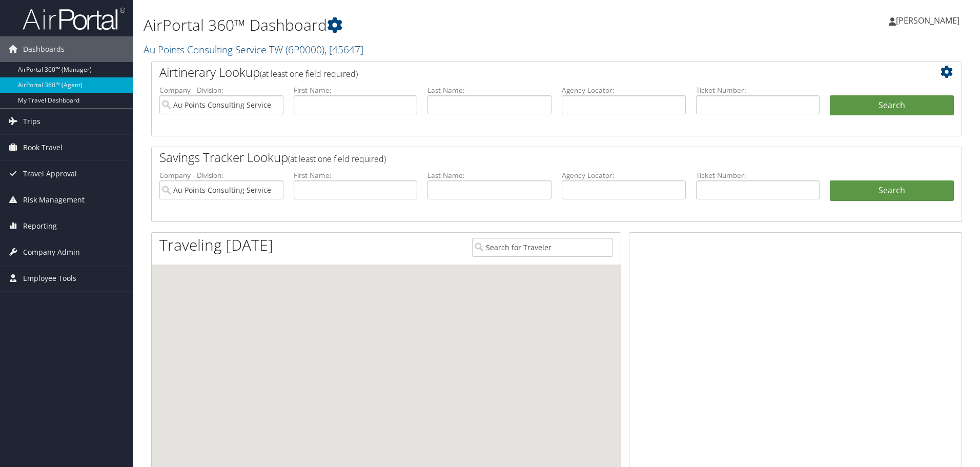 The height and width of the screenshot is (467, 980). I want to click on span: Risk Management, so click(54, 200).